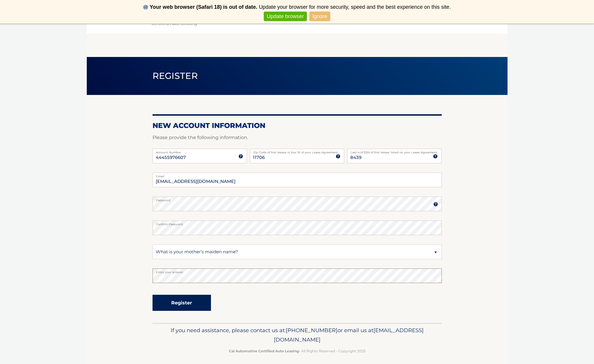 This screenshot has height=364, width=594. Describe the element at coordinates (297, 271) in the screenshot. I see `label: Enter your answer` at that location.